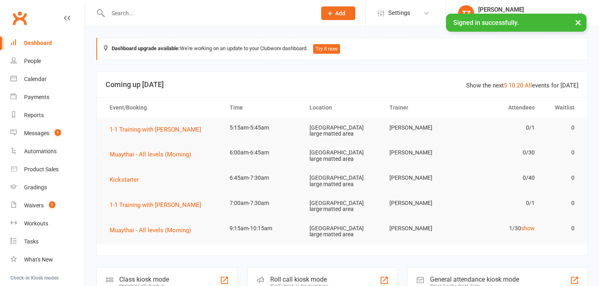 Image resolution: width=599 pixels, height=286 pixels. I want to click on a: All, so click(528, 85).